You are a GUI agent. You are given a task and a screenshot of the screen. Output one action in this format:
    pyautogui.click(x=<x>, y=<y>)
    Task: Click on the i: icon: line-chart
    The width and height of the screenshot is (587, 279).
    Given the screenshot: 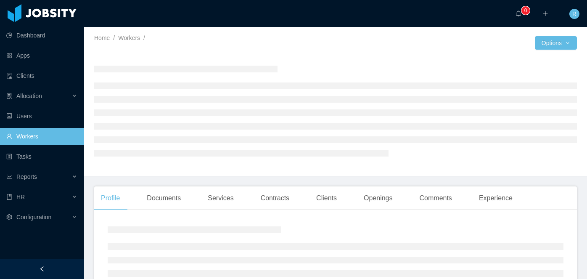 What is the action you would take?
    pyautogui.click(x=9, y=177)
    